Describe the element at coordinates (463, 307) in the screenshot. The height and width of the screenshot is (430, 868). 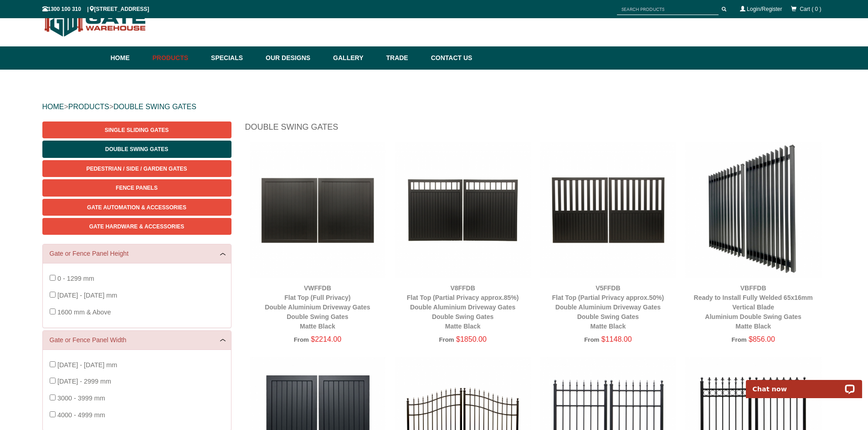
I see `a: V8FFDBFlat Top (Partial Privacy approx.85%)Double Aluminium Driveway GatesDouble Swing GatesMatte...` at that location.